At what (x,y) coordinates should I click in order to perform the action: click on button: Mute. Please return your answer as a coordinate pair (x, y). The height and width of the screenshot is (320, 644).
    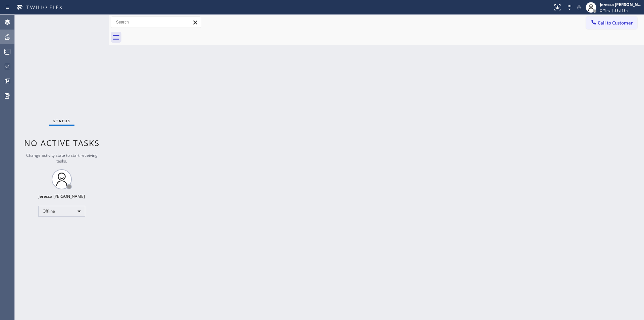
    Looking at the image, I should click on (579, 7).